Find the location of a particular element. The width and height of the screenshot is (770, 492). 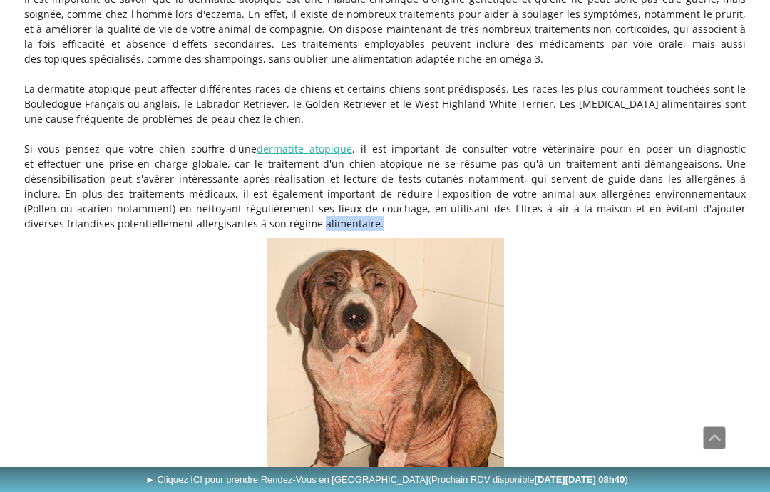

span: (Prochain RDV disponible ) is located at coordinates (528, 479).